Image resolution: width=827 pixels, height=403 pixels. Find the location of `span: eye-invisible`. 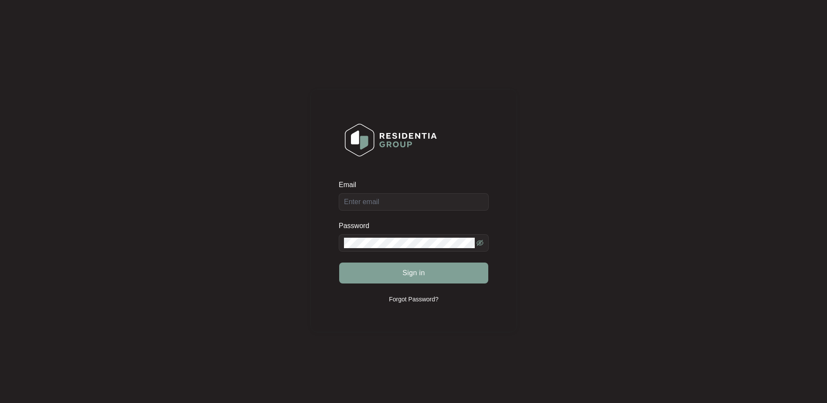

span: eye-invisible is located at coordinates (480, 243).